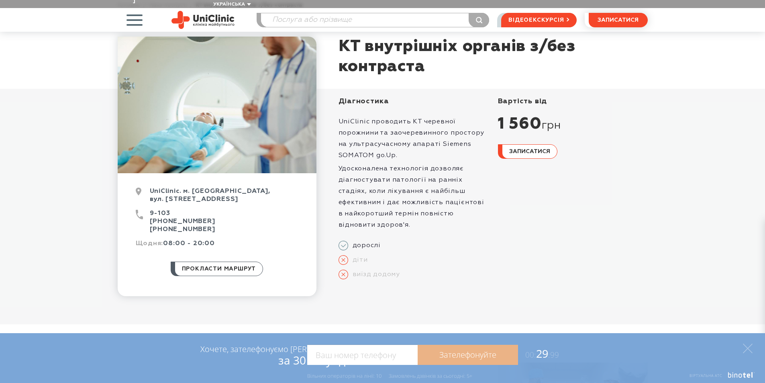  I want to click on span: Віртуальна АТС, so click(706, 375).